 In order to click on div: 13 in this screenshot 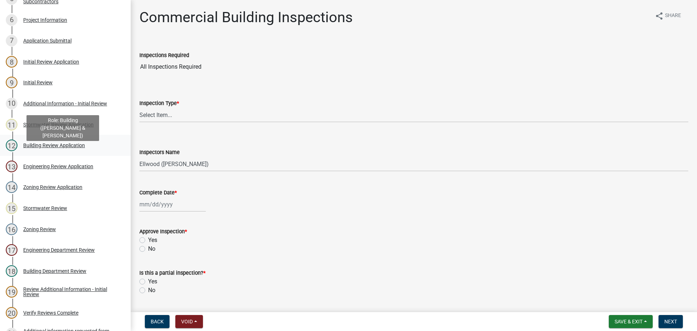, I will do `click(12, 166)`.